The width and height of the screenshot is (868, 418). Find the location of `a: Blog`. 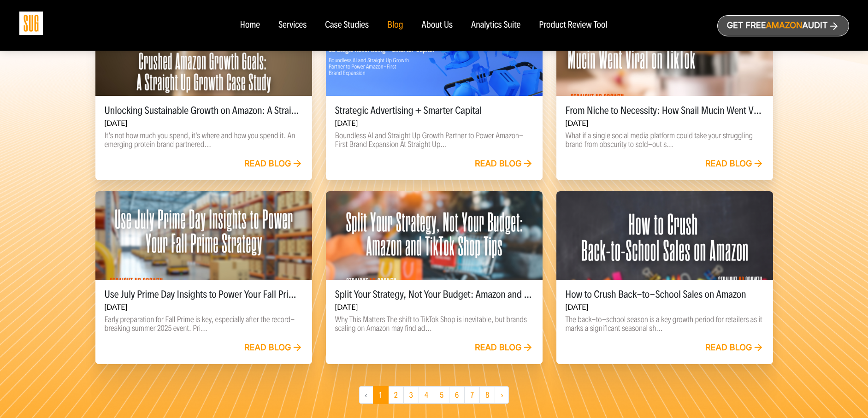

a: Blog is located at coordinates (395, 25).